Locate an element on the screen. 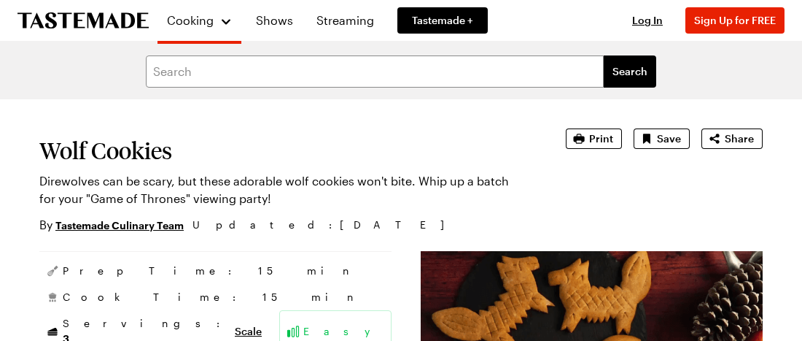 The width and height of the screenshot is (802, 341). span: Search is located at coordinates (630, 71).